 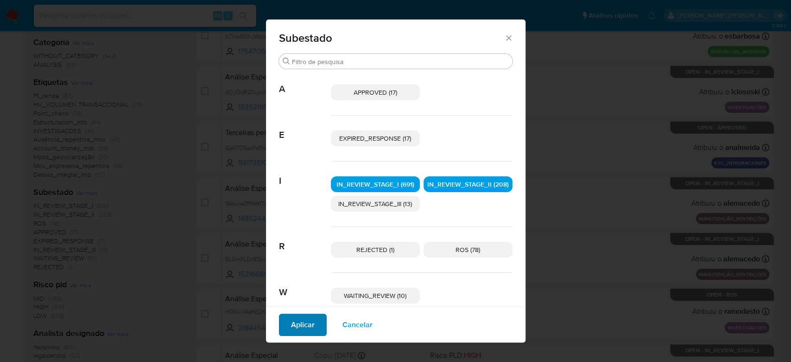 I want to click on span: APPROVED (17), so click(x=376, y=92).